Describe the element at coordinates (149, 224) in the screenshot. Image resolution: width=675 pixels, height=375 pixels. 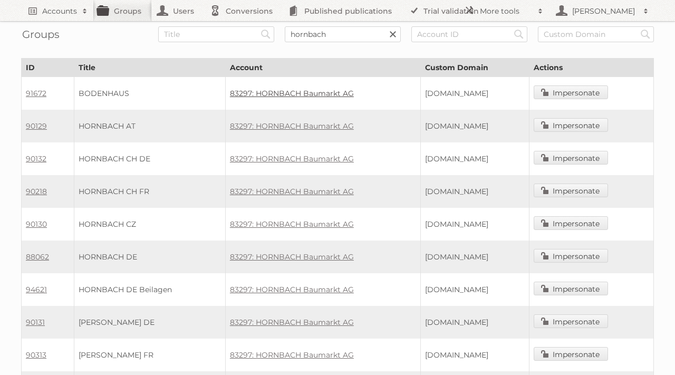
I see `td: HORNBACH CZ` at that location.